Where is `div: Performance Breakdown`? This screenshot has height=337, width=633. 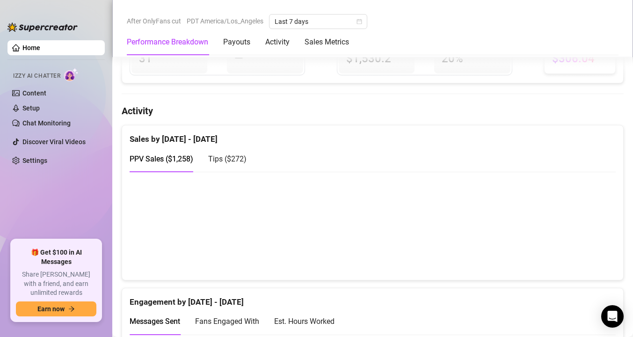 div: Performance Breakdown is located at coordinates (167, 42).